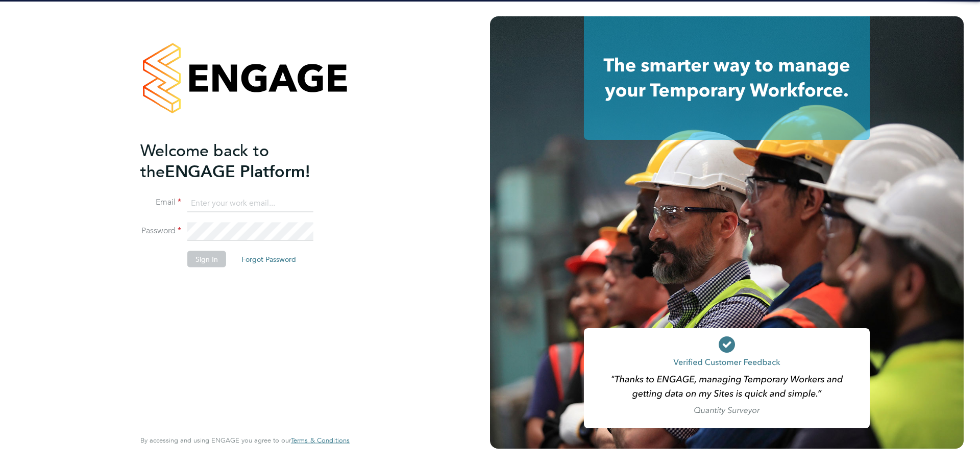 Image resolution: width=980 pixels, height=465 pixels. Describe the element at coordinates (320, 441) in the screenshot. I see `a: Terms & Conditions` at that location.